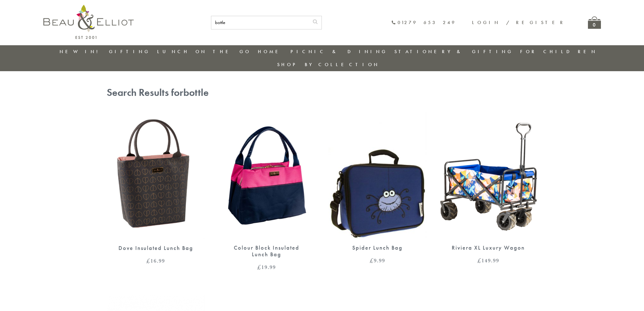 The image size is (644, 311). What do you see at coordinates (519, 23) in the screenshot?
I see `a: Login / Register` at bounding box center [519, 23].